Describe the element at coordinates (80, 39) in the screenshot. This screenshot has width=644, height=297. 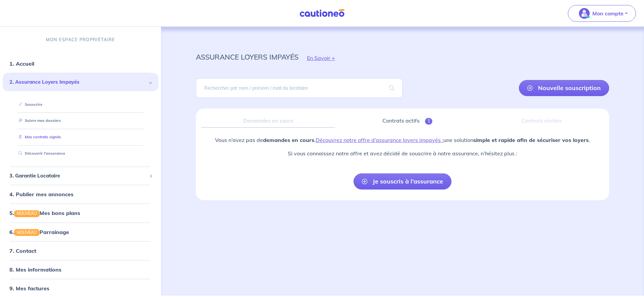
I see `p: MON ESPACE PROPRIÉTAIRE` at that location.